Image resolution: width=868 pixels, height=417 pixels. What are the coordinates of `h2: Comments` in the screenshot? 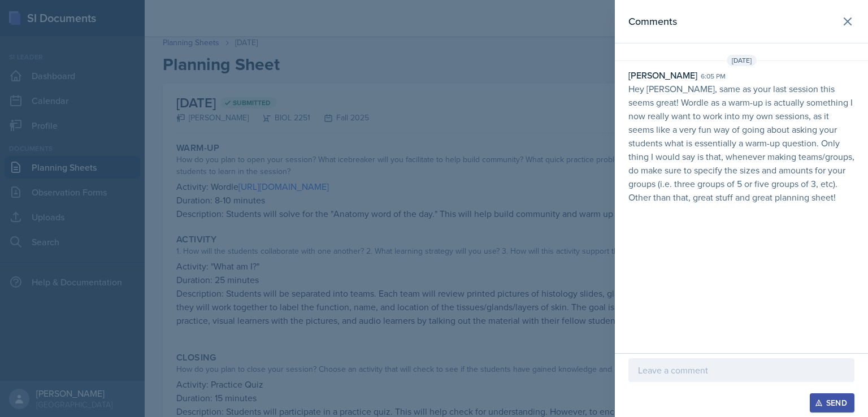 It's located at (653, 22).